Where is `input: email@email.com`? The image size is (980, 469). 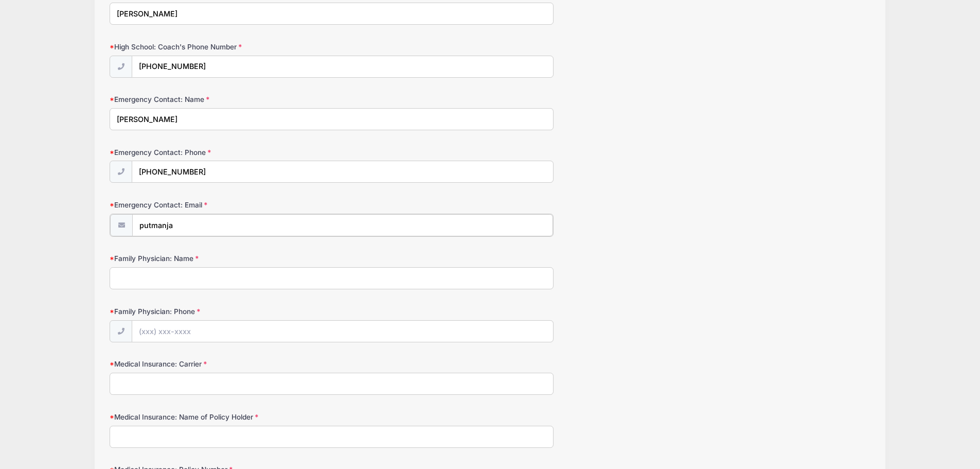
input: email@email.com is located at coordinates (343, 225).